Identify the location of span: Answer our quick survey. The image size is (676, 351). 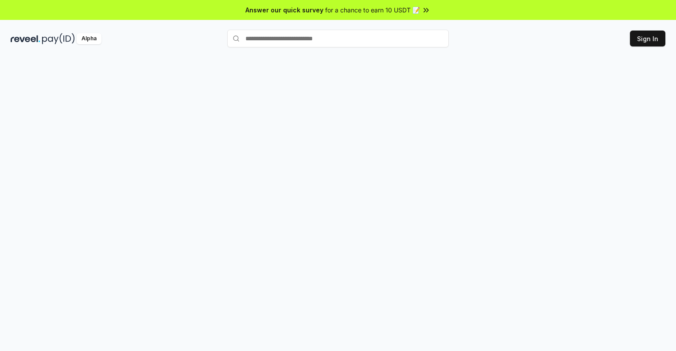
(284, 10).